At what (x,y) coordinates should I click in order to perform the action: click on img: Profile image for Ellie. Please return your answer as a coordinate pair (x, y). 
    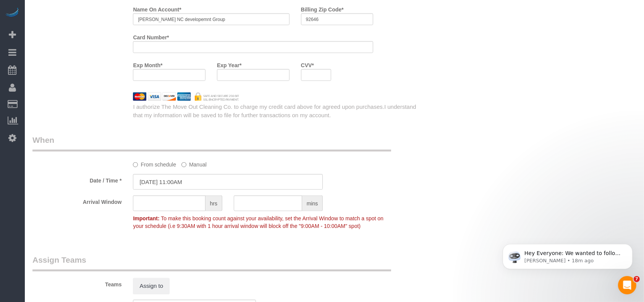
    Looking at the image, I should click on (23, 29).